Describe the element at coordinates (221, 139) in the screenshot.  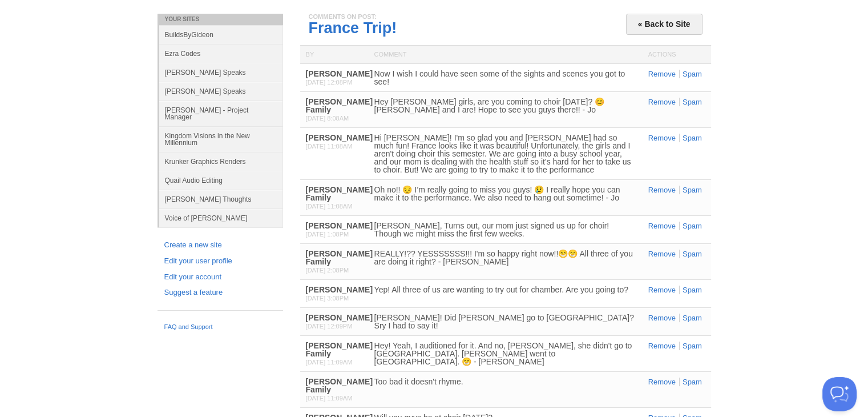
I see `a: Kingdom Visions in the New Millennium` at that location.